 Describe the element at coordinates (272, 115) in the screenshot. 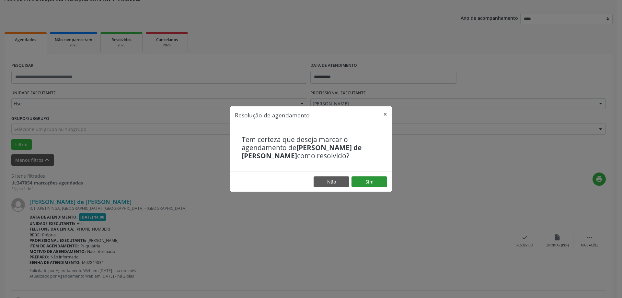

I see `h5: Resolução de agendamento` at that location.